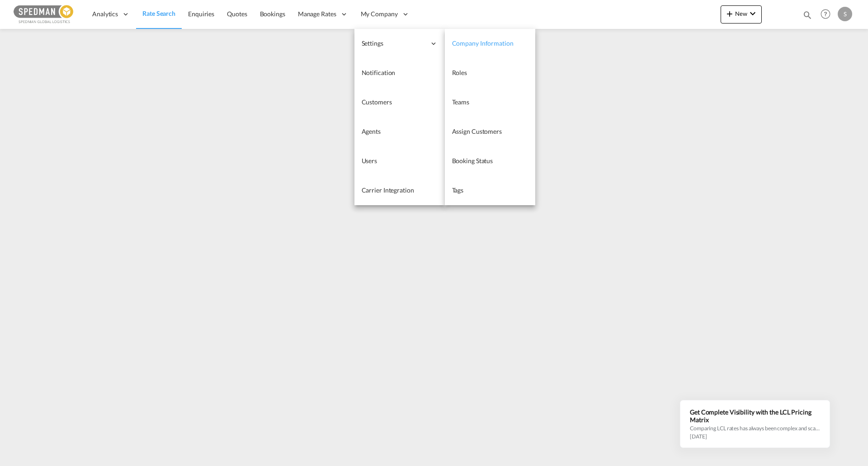  Describe the element at coordinates (237, 14) in the screenshot. I see `span: Quotes` at that location.